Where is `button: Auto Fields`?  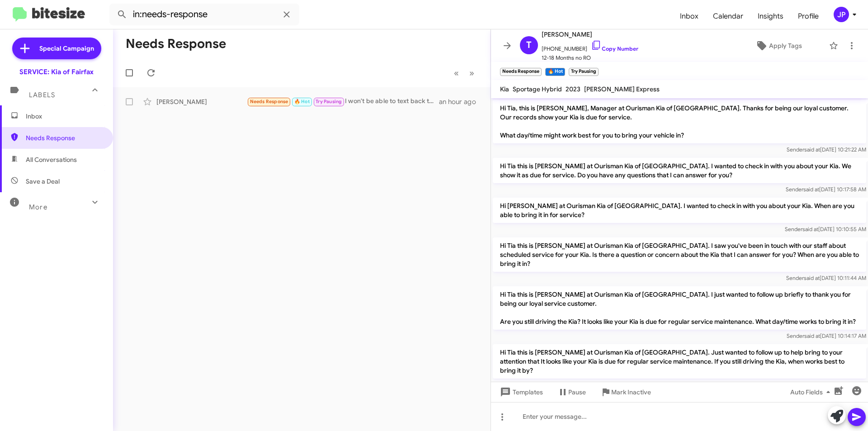 button: Auto Fields is located at coordinates (812, 392).